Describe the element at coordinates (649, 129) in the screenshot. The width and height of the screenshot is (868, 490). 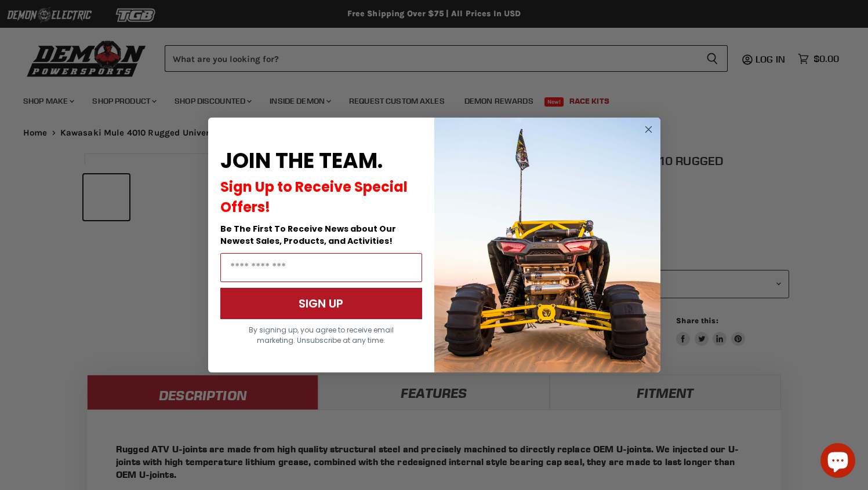
I see `button: Close dialog` at that location.